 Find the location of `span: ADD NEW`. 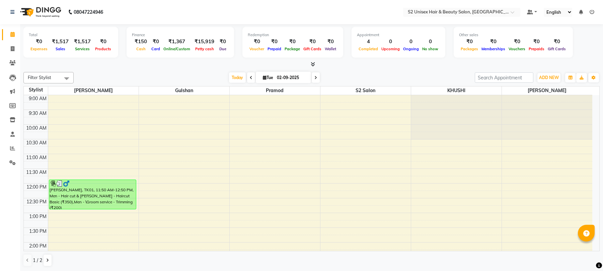

span: ADD NEW is located at coordinates (548, 77).